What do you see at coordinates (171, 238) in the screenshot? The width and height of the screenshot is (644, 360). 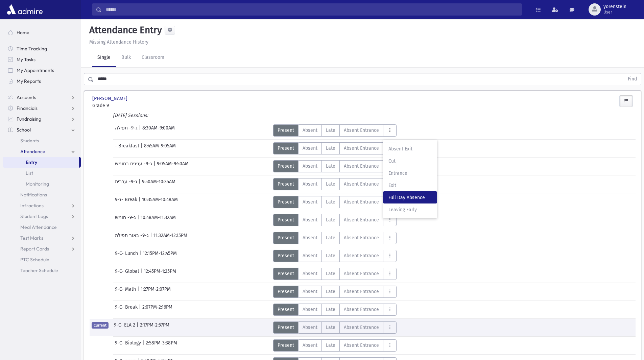 I see `span: 11:32AM-12:15PM` at bounding box center [171, 238].